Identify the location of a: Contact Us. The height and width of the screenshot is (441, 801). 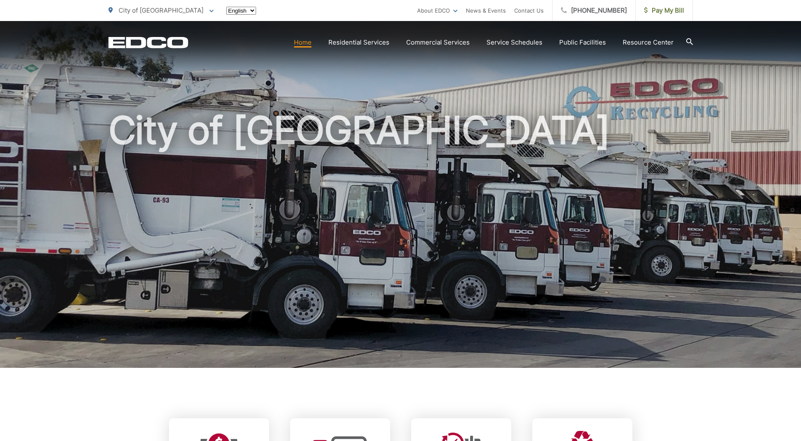
(529, 11).